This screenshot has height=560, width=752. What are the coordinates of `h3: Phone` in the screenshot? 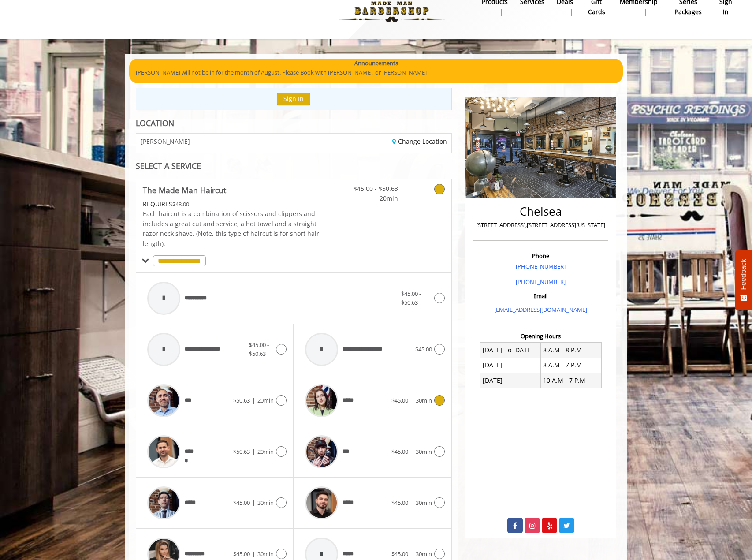 It's located at (540, 256).